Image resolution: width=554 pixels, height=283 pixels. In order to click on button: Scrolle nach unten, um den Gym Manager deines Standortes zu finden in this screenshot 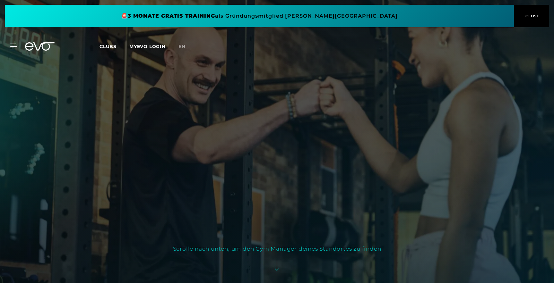, I will do `click(277, 260)`.